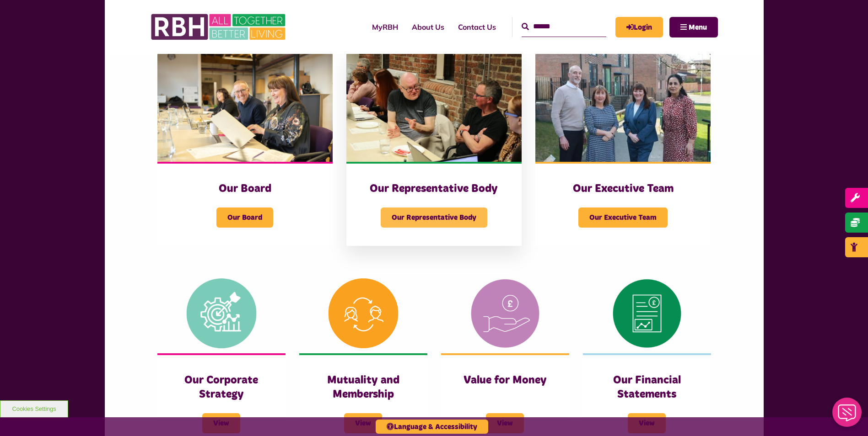  Describe the element at coordinates (432, 427) in the screenshot. I see `button: Language & Accessibility` at that location.